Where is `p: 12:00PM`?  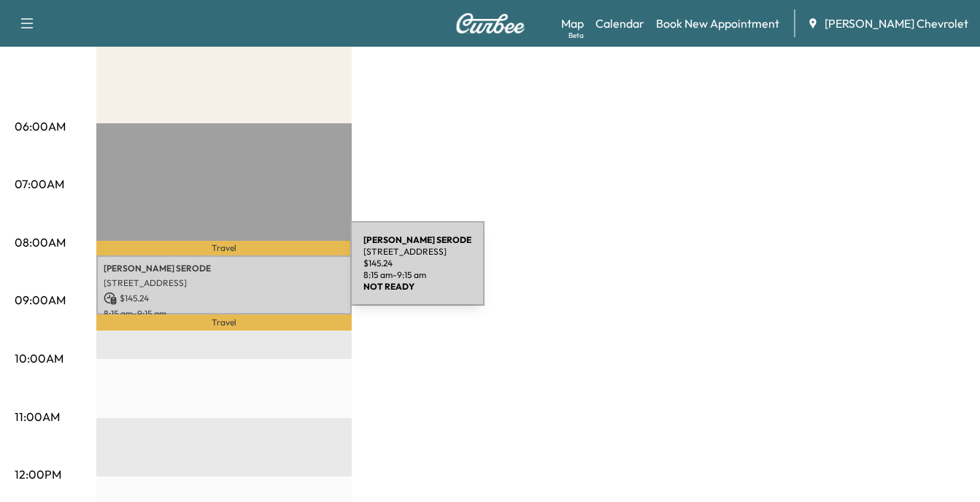 p: 12:00PM is located at coordinates (38, 474).